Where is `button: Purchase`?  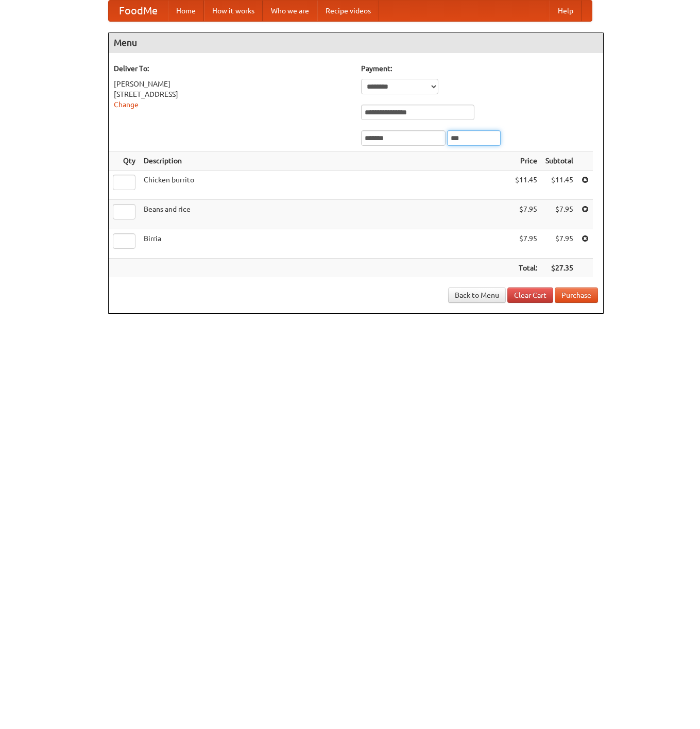
button: Purchase is located at coordinates (576, 296).